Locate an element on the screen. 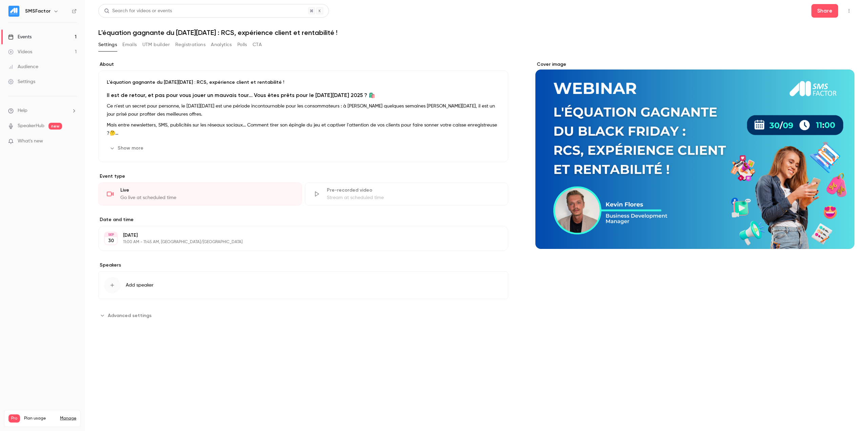  p: Mais entre newsletters, SMS, publicités sur les réseaux sociaux... Comment tirer son épingle du j... is located at coordinates (303, 129).